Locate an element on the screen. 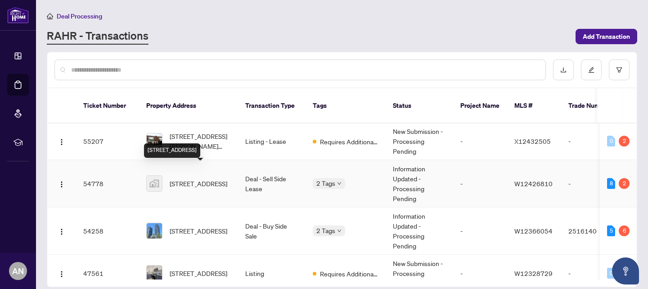 The image size is (648, 289). td: 54778 is located at coordinates (108, 183).